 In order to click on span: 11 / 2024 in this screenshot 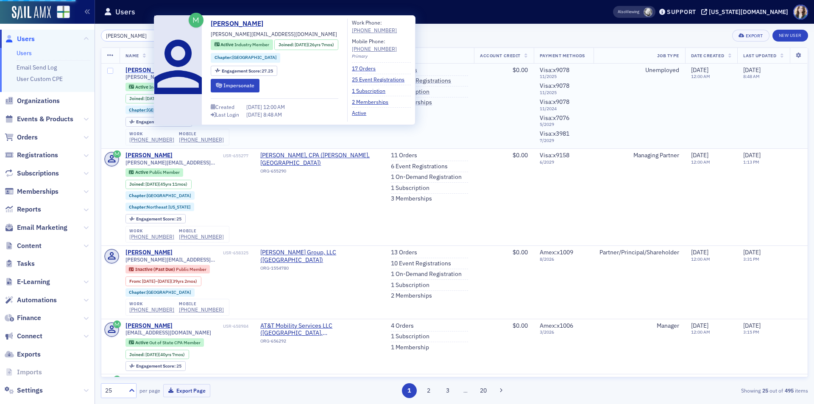, I will do `click(564, 109)`.